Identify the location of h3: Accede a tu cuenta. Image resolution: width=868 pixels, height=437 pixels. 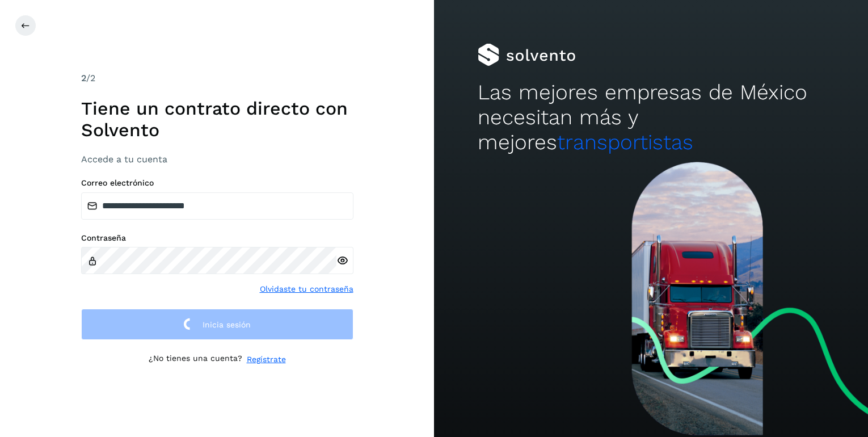
(217, 159).